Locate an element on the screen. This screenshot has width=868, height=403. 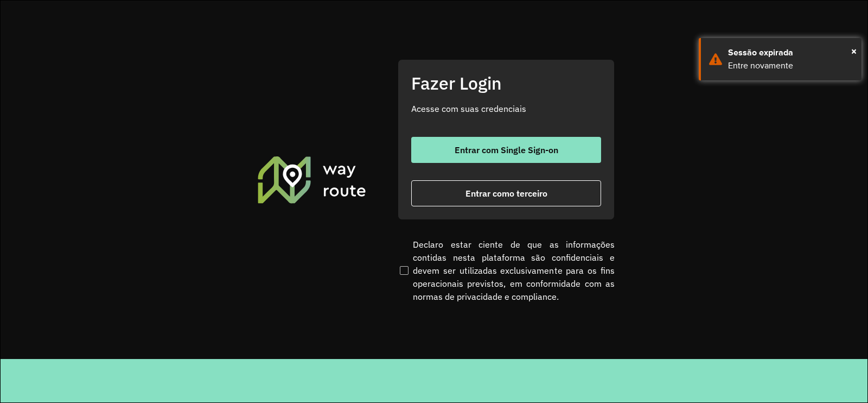
label: Declaro estar ciente de que as informações contidas nesta plataforma são confidenciais e devem se... is located at coordinates (506, 270).